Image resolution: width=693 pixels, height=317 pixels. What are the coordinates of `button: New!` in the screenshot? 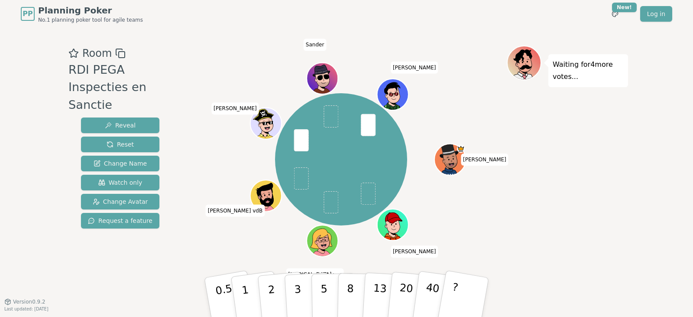 It's located at (615, 14).